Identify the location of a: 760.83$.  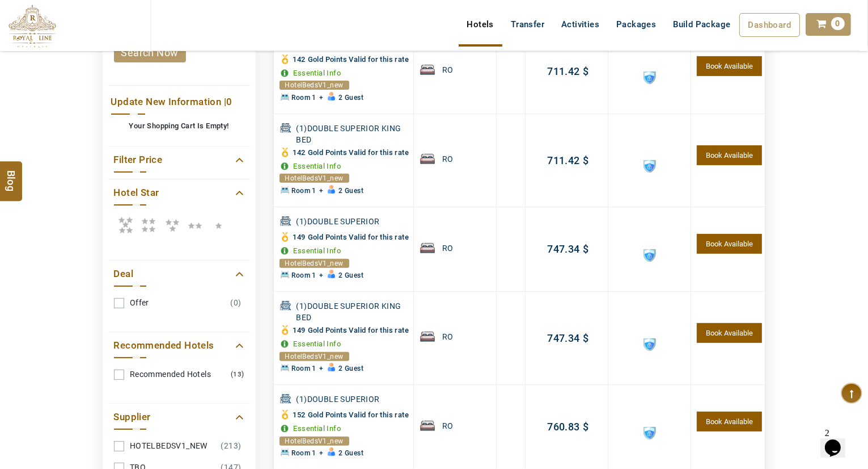
(568, 426).